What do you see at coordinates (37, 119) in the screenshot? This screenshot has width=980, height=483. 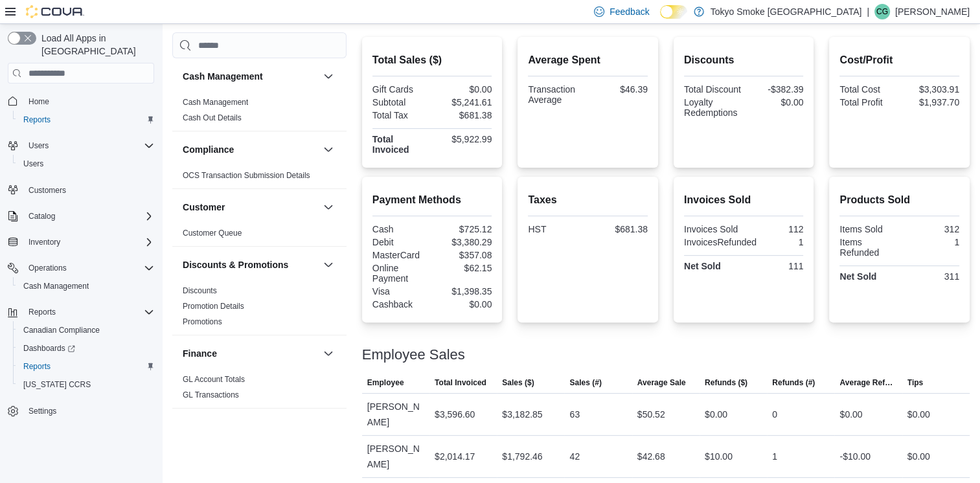 I see `a: Reports` at bounding box center [37, 119].